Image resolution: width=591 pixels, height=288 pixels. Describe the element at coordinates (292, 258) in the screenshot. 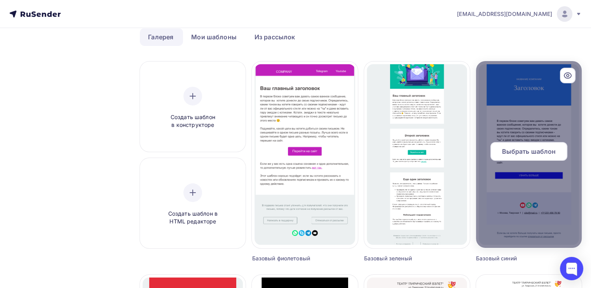

I see `div: Базовый фиолетовый` at that location.